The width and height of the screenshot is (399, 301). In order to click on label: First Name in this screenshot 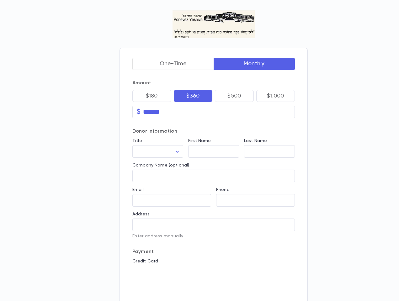, I will do `click(199, 141)`.